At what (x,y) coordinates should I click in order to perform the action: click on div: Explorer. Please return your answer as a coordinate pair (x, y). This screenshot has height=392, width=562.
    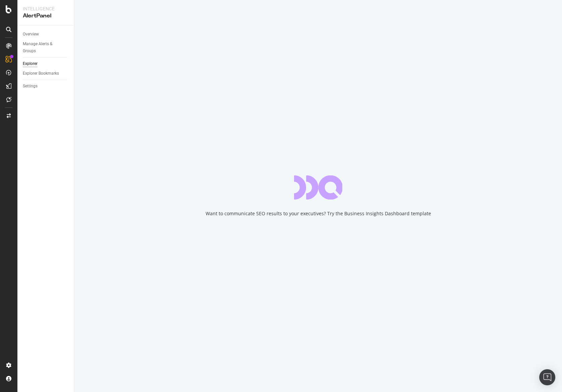
    Looking at the image, I should click on (30, 64).